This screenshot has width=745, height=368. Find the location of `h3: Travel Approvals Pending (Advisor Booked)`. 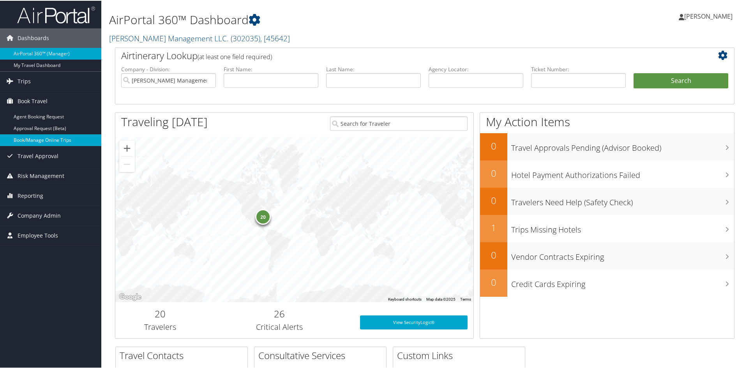

h3: Travel Approvals Pending (Advisor Booked) is located at coordinates (623, 145).